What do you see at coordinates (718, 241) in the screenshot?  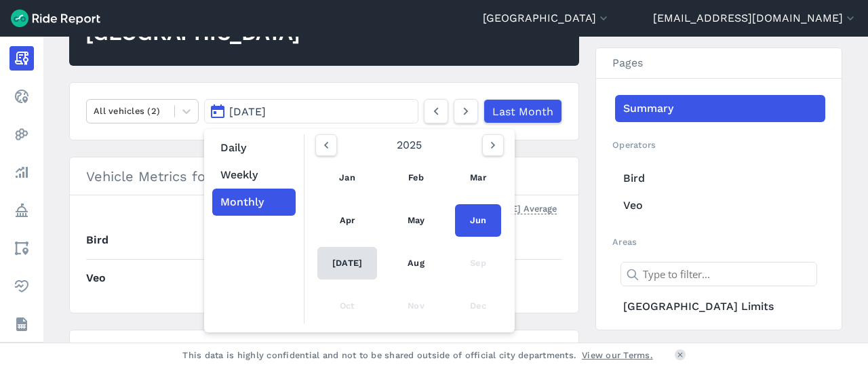 I see `h2: Areas` at bounding box center [718, 241].